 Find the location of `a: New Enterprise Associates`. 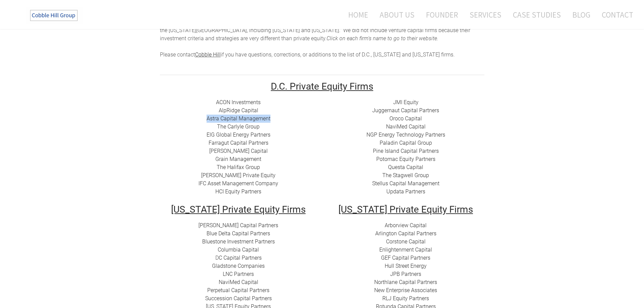

a: New Enterprise Associates is located at coordinates (406, 290).